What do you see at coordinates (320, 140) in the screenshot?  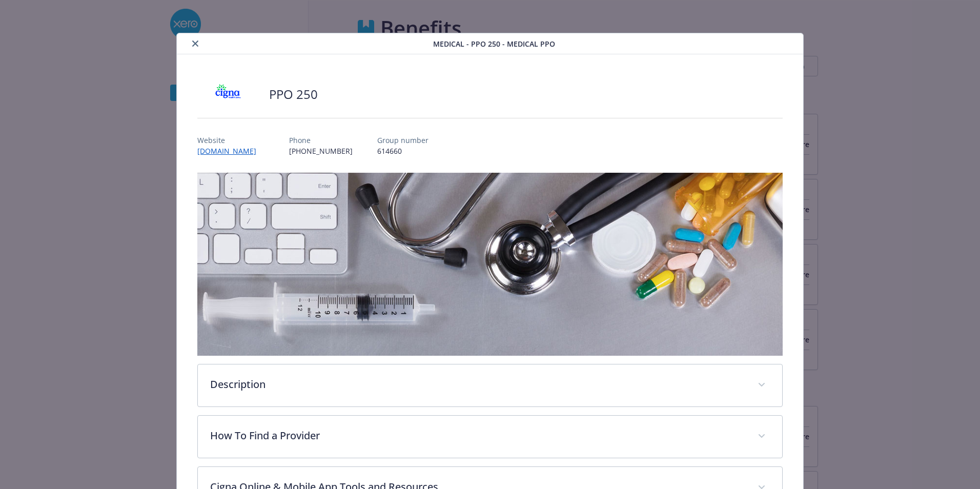 I see `p: Phone` at bounding box center [320, 140].